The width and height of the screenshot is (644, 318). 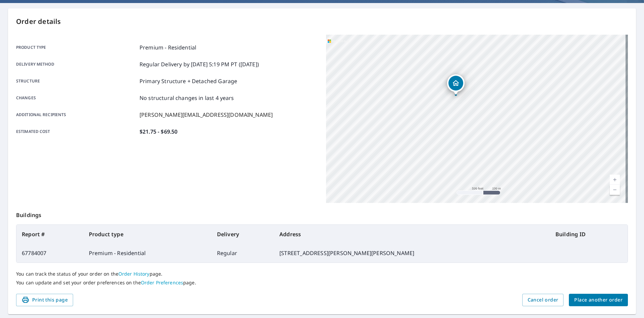 What do you see at coordinates (77, 48) in the screenshot?
I see `p: Product type` at bounding box center [77, 48].